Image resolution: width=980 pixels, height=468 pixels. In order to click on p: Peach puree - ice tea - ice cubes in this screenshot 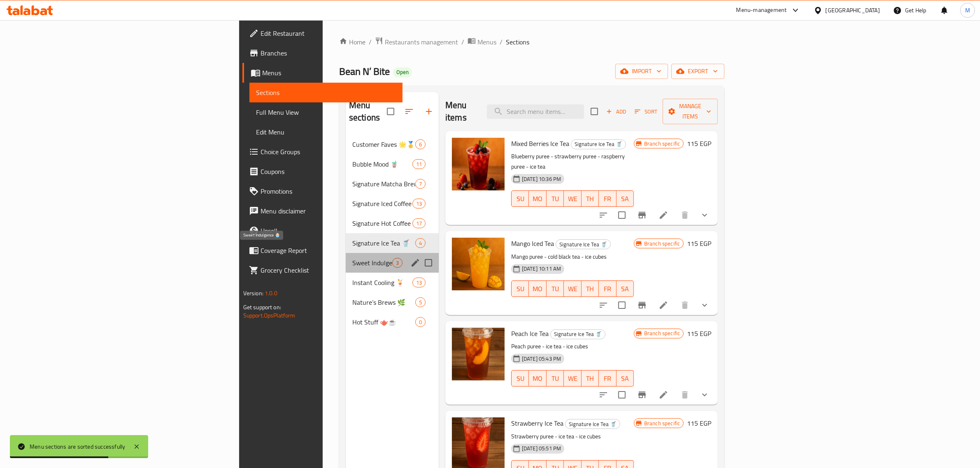, I will do `click(573, 346)`.